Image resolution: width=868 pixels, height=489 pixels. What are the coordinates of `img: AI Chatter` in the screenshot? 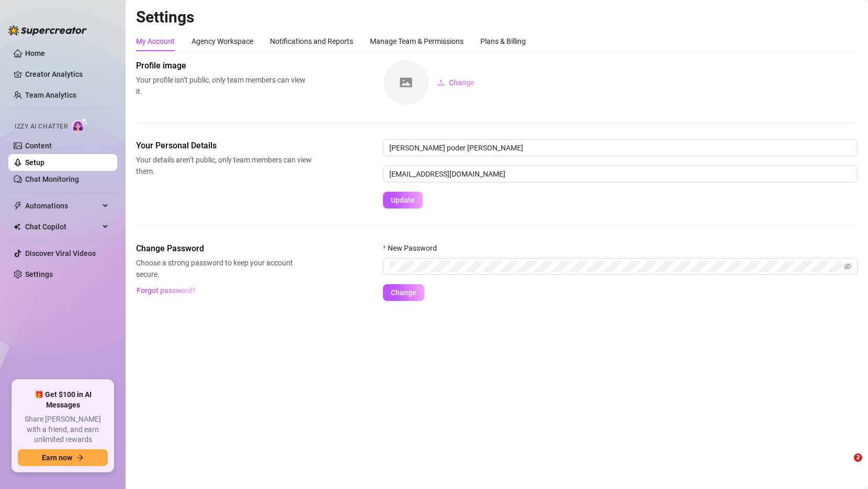 It's located at (79, 125).